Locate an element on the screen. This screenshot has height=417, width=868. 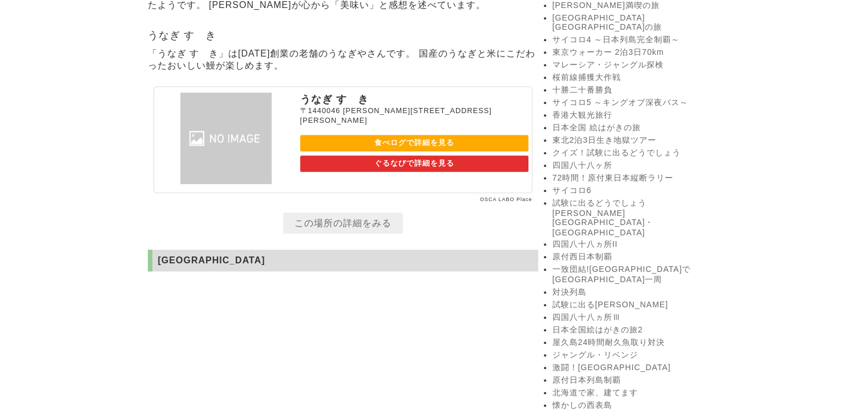
a: OSCA LABO Place is located at coordinates (506, 200).